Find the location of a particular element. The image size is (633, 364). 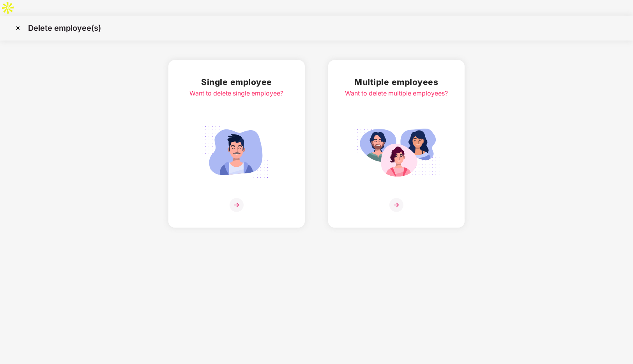

img: svg+xml;base64,PHN2ZyB4bWxucz0iaHR0cDovL3d3dy53My5vcmcvMjAwMC9zdmciIGlkPSJNdWx0aXBsZV9lbXBsb3llZS... is located at coordinates (396, 152).